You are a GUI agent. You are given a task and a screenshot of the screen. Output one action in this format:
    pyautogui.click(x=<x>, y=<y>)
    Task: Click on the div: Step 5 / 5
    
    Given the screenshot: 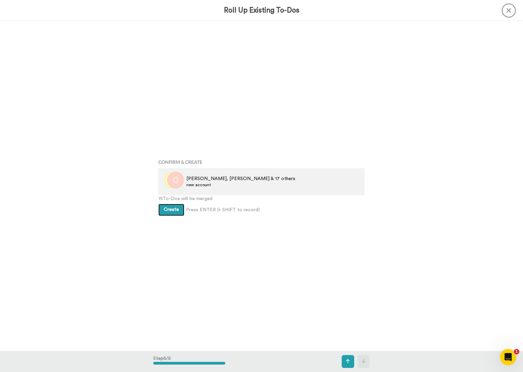 What is the action you would take?
    pyautogui.click(x=189, y=361)
    